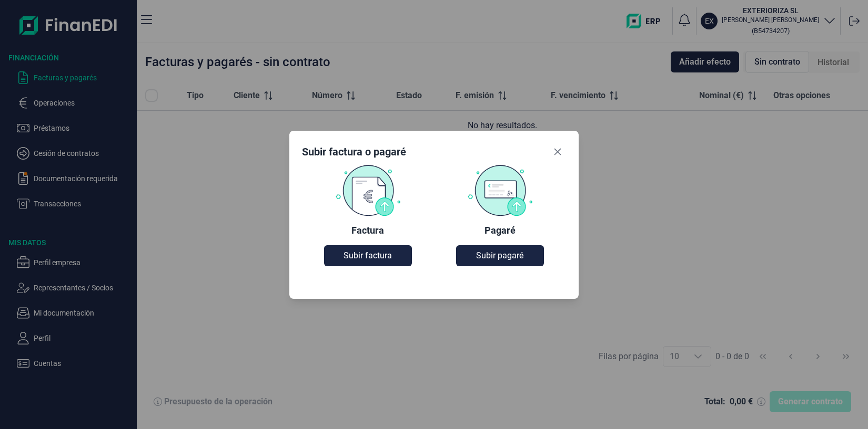 Image resolution: width=868 pixels, height=429 pixels. Describe the element at coordinates (499, 256) in the screenshot. I see `span: Subir pagaré` at that location.